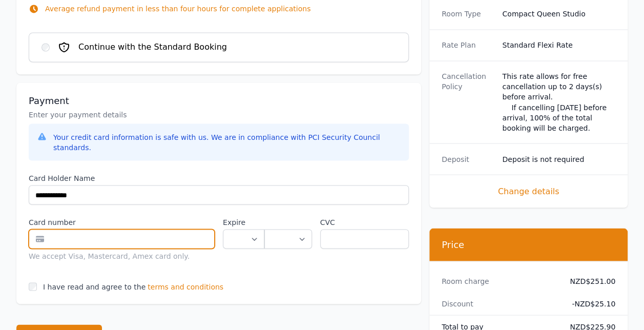  What do you see at coordinates (468, 102) in the screenshot?
I see `dt: Cancellation Policy` at bounding box center [468, 102].